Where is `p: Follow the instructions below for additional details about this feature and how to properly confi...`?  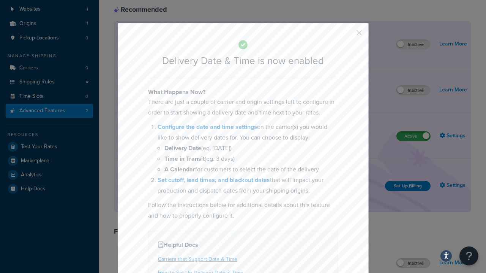
p: Follow the instructions below for additional details about this feature and how to properly confi... is located at coordinates (243, 211).